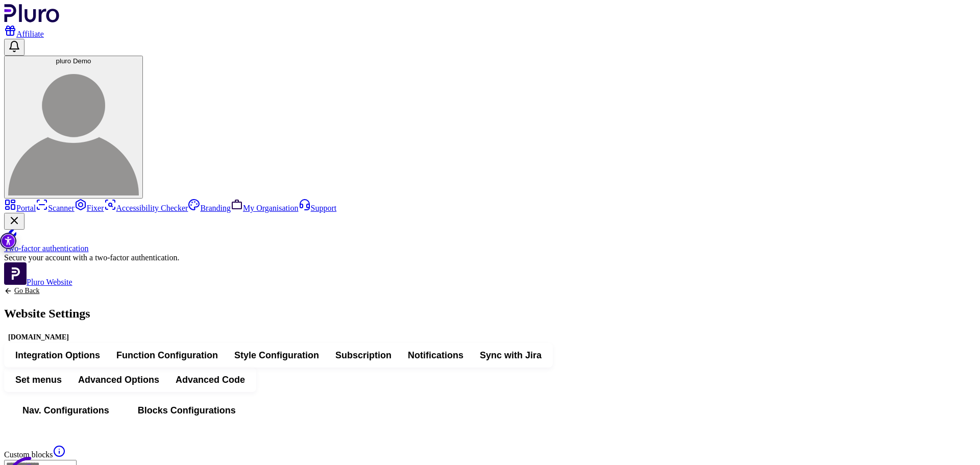  What do you see at coordinates (211, 380) in the screenshot?
I see `span: Advanced Code` at bounding box center [211, 380].